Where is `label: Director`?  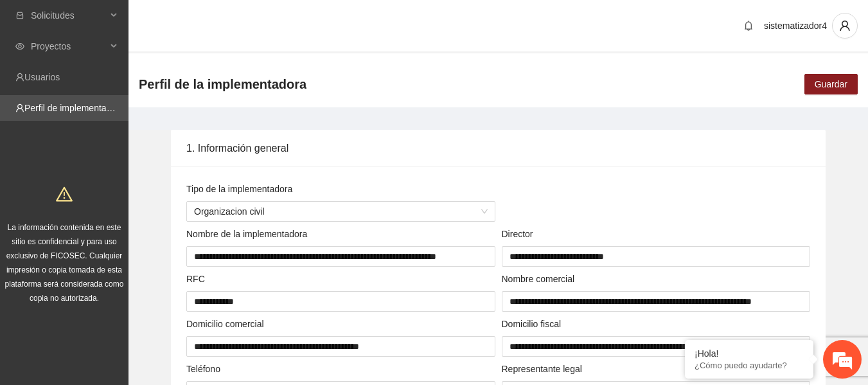 label: Director is located at coordinates (517, 234).